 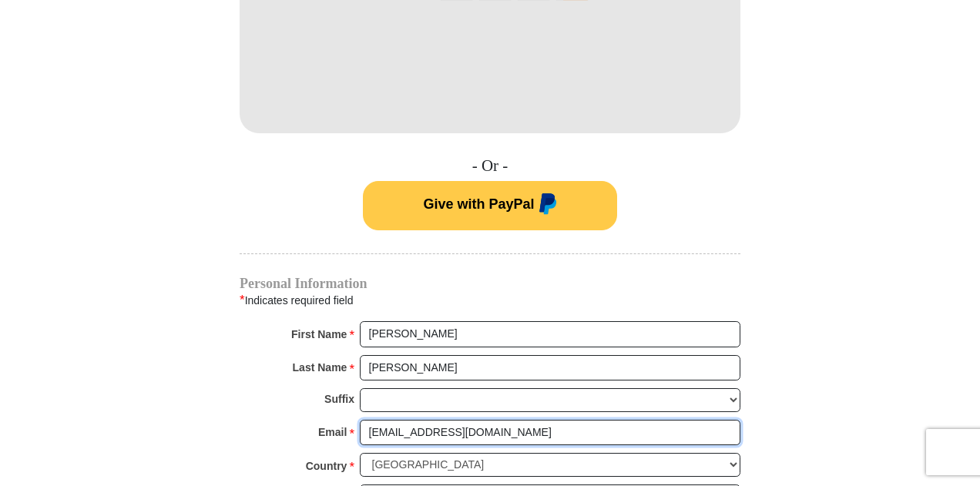 I want to click on img: paypal, so click(x=546, y=206).